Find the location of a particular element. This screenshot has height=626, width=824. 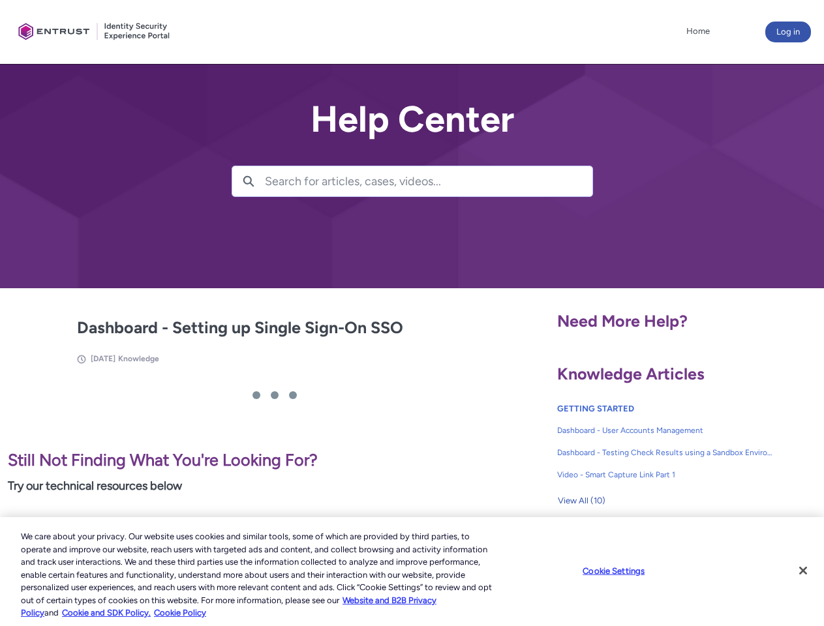

span: Video - Smart Capture Link Part 1 is located at coordinates (666, 475).